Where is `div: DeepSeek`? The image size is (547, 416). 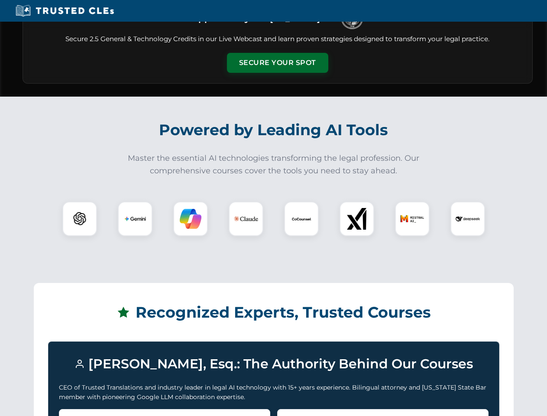 div: DeepSeek is located at coordinates (468, 219).